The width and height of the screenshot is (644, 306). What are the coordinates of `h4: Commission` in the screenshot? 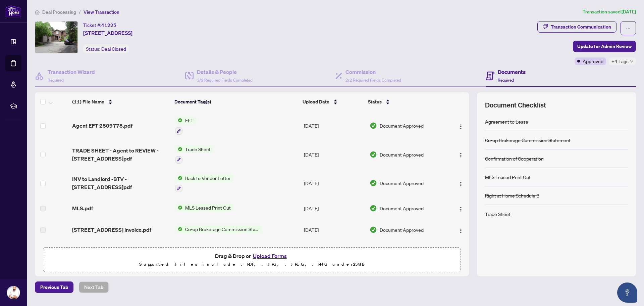 It's located at (373, 72).